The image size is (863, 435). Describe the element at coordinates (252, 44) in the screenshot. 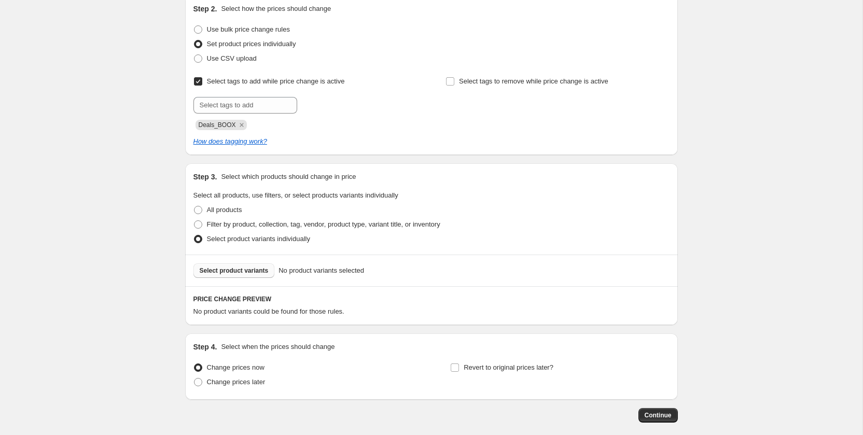

I see `span: Set product prices individually` at that location.